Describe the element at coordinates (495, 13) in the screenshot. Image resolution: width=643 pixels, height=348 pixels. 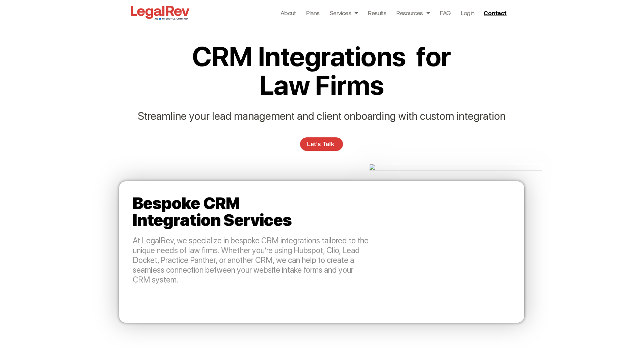
I see `span: Contact` at that location.